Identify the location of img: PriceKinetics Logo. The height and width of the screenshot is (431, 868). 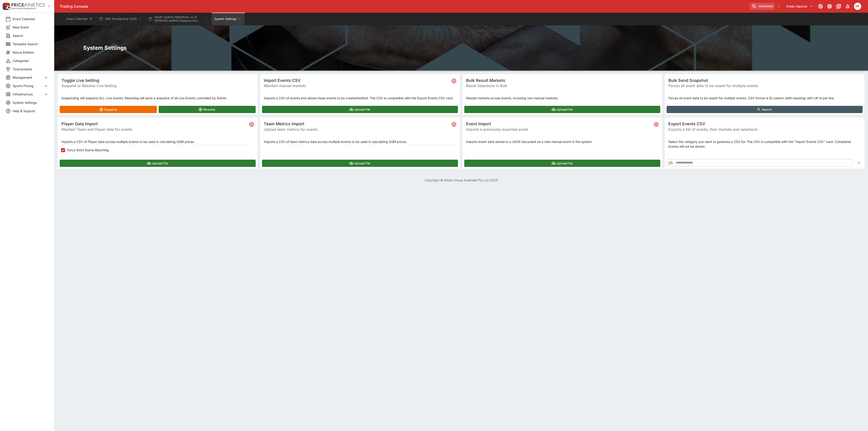
(6, 6).